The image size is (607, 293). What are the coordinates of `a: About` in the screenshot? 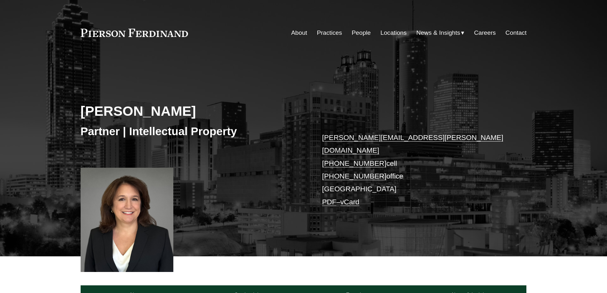 It's located at (299, 33).